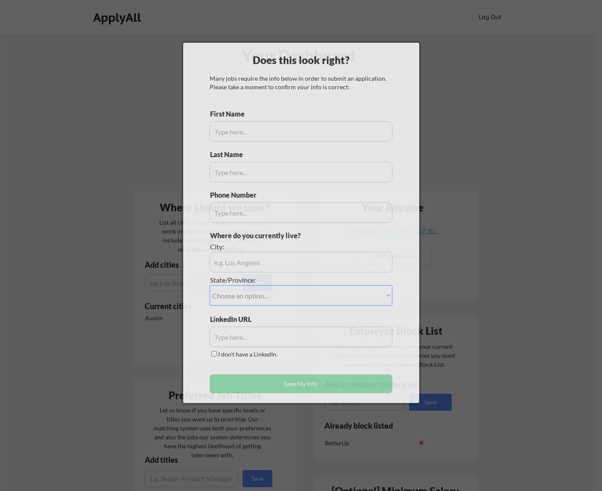 Image resolution: width=602 pixels, height=491 pixels. I want to click on div: Many jobs require the info below in order to submit an application. Please take a moment to confi..., so click(301, 82).